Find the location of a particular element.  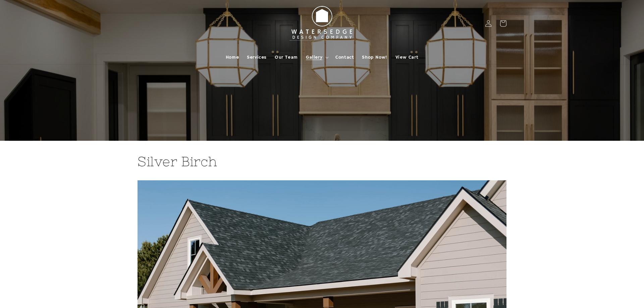

img: Watersedge Design Co is located at coordinates (322, 23).